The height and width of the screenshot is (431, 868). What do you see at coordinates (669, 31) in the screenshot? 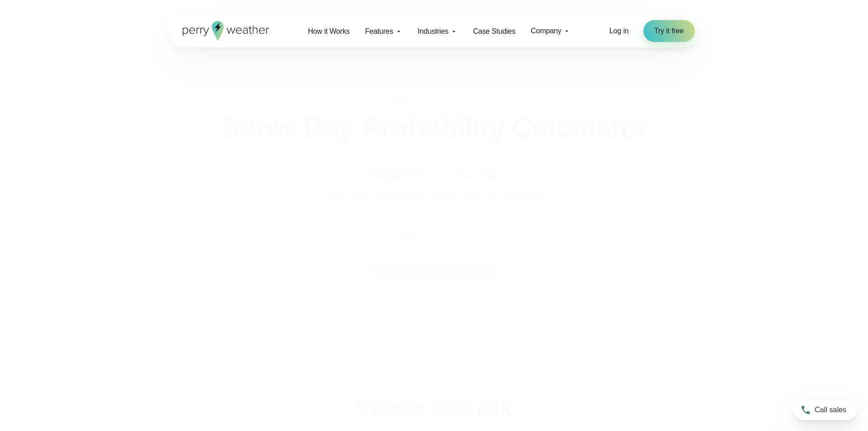
I see `a: Try it free` at bounding box center [669, 31].